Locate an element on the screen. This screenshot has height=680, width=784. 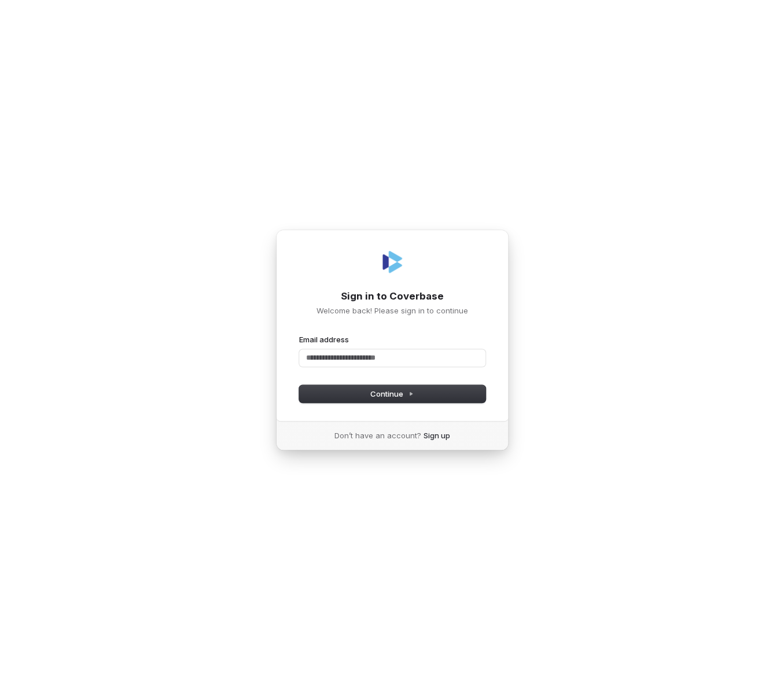
img: Coverbase is located at coordinates (392, 262).